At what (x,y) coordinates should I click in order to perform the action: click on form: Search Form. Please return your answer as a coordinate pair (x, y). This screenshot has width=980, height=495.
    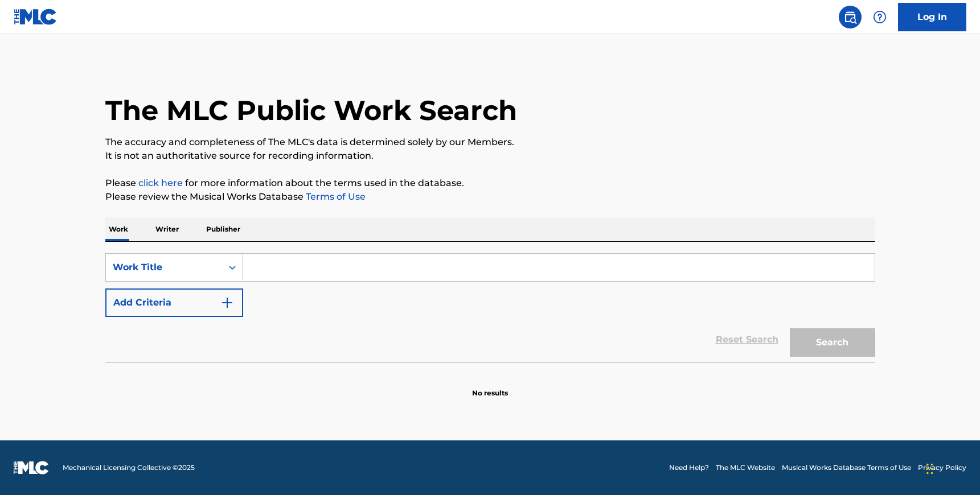
    Looking at the image, I should click on (490, 308).